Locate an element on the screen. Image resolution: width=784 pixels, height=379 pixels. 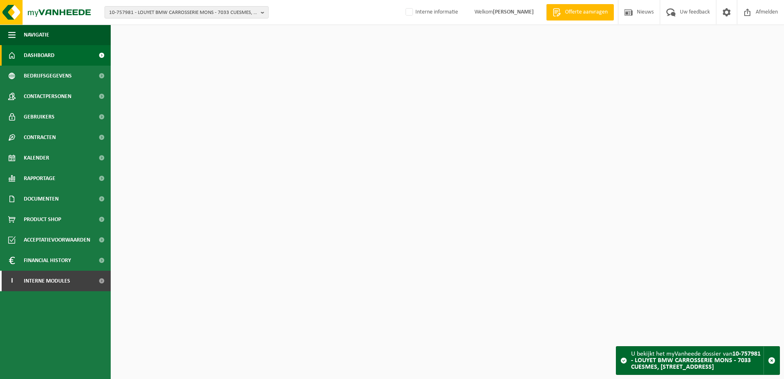
span: Gebruikers is located at coordinates (39, 117).